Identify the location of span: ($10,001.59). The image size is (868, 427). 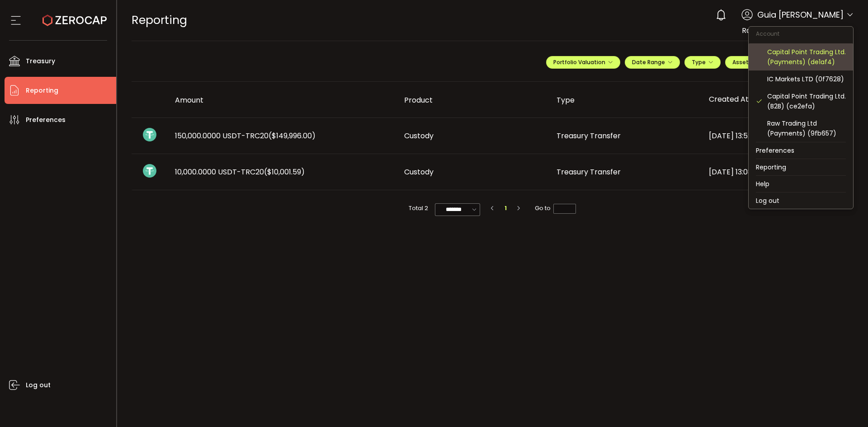
(285, 172).